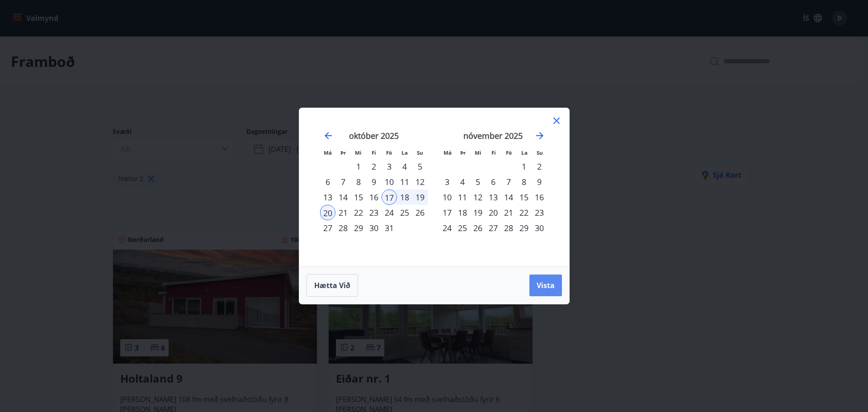 This screenshot has width=868, height=412. I want to click on td: Selected as start date. föstudagur, 17. október 2025, so click(389, 197).